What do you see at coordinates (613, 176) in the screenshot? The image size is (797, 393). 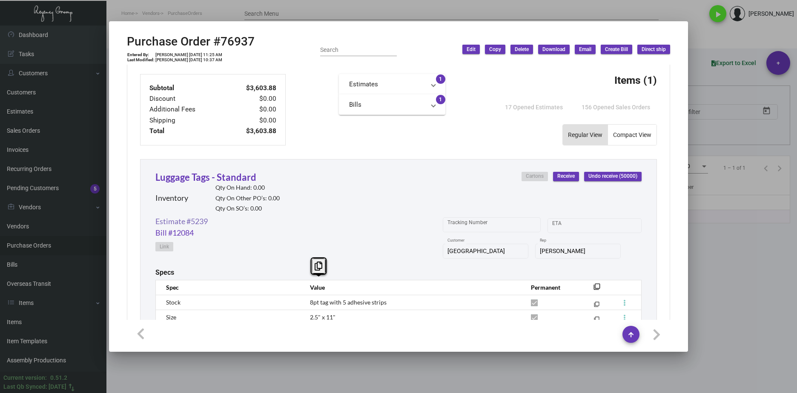 I see `span: Undo receive (50000)` at bounding box center [613, 176].